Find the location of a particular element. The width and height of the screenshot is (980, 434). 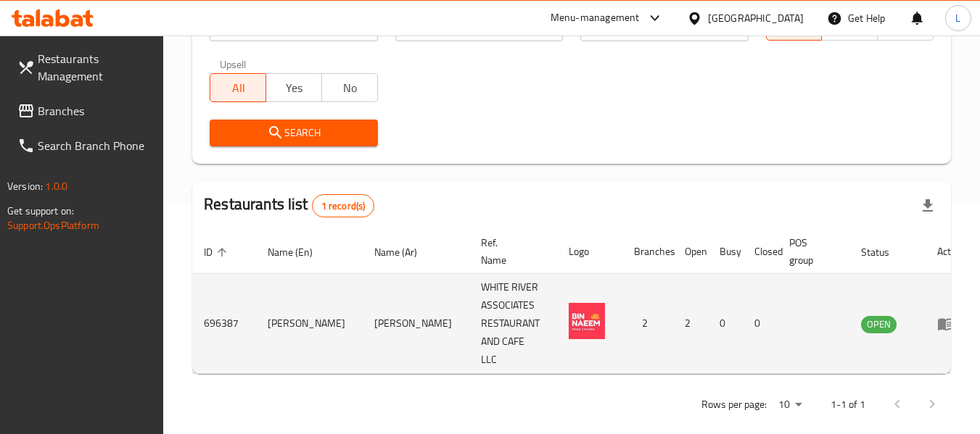

p: Rows per page: is located at coordinates (734, 404).